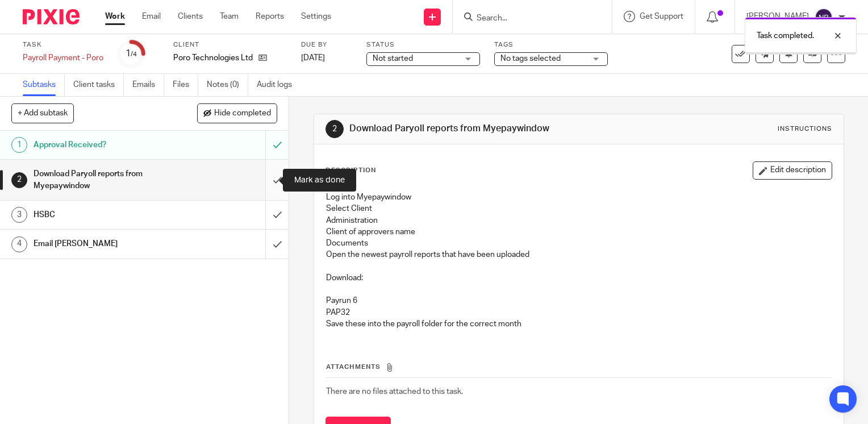 Image resolution: width=868 pixels, height=424 pixels. Describe the element at coordinates (350, 171) in the screenshot. I see `p: Description` at that location.